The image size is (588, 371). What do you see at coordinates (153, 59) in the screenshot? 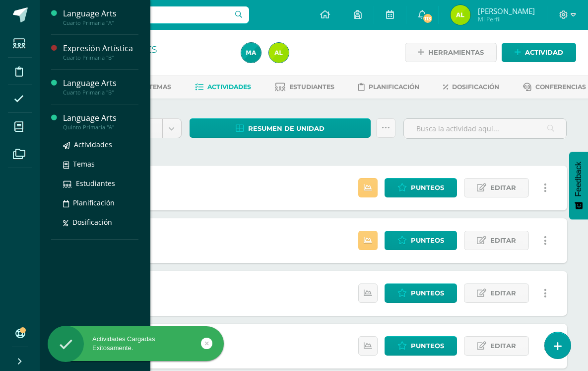
I see `div: Cuarto Primaria 'B'` at bounding box center [153, 59].